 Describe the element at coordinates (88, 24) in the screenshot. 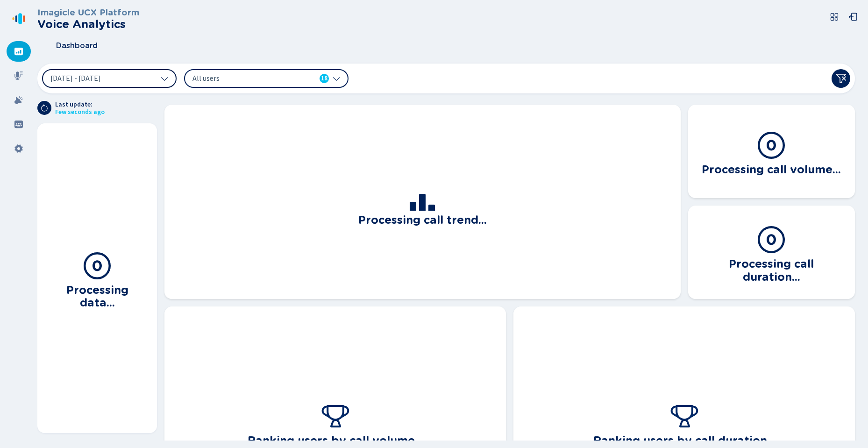

I see `h2: Voice Analytics` at that location.